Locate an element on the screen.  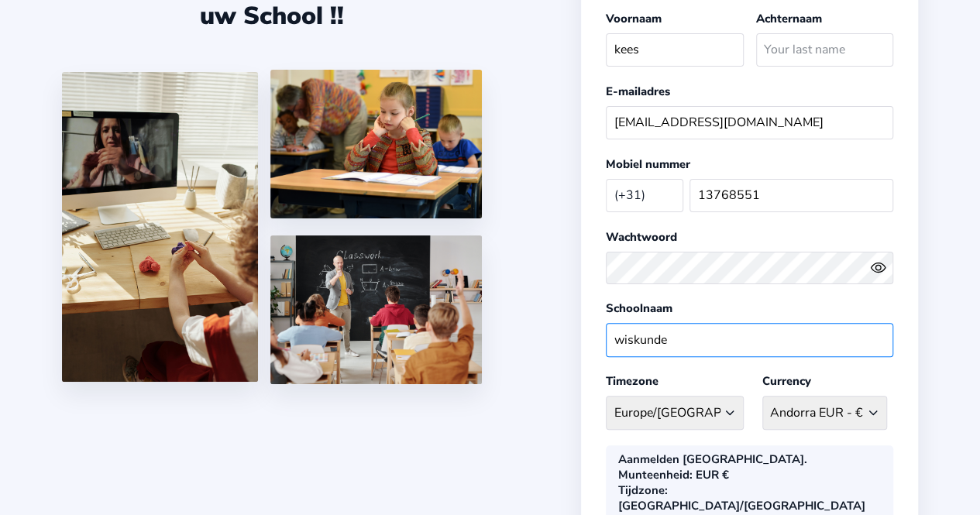
label: Achternaam is located at coordinates (789, 19).